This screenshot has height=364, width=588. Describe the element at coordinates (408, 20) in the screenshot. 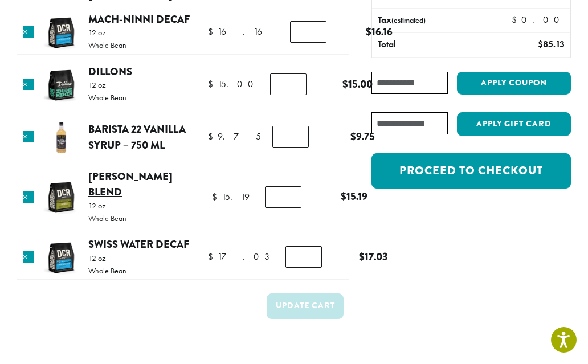

I see `small: (estimated)` at that location.